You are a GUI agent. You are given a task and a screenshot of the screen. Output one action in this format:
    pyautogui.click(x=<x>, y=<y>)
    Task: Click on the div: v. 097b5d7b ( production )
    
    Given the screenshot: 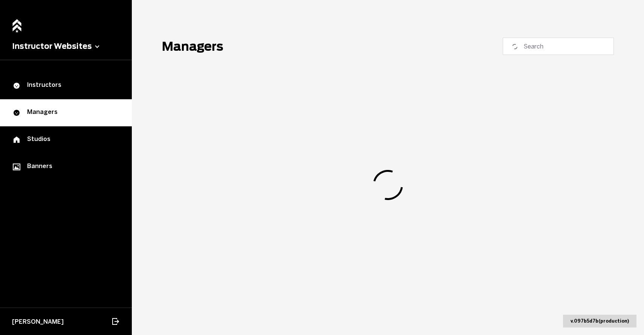 What is the action you would take?
    pyautogui.click(x=599, y=322)
    